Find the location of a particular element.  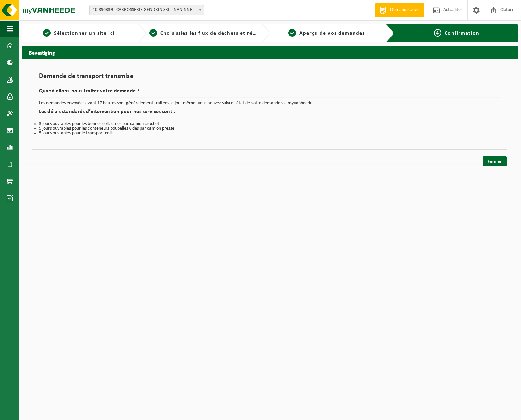

span: Aperçu de vos demandes is located at coordinates (332, 34).